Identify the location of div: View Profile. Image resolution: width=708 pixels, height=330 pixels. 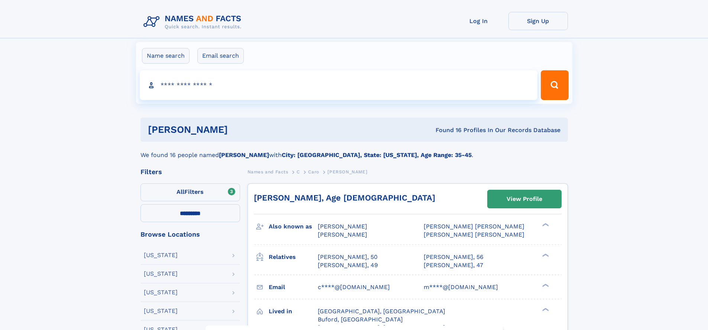
(524, 199).